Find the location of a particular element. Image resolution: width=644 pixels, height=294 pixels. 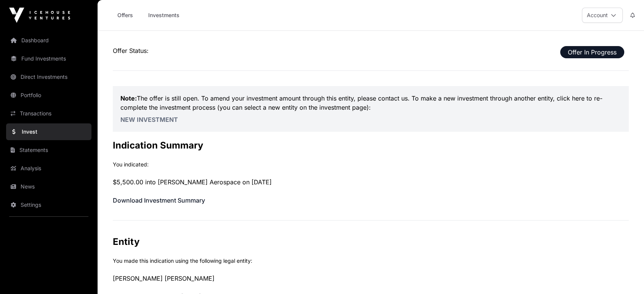

p: You indicated: is located at coordinates (371, 165).